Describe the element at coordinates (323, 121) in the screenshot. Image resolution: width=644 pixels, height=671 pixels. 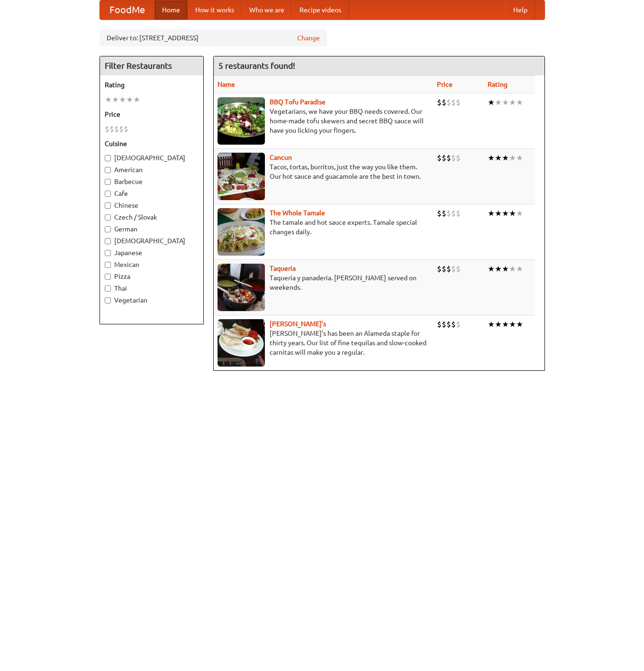
I see `p: Vegetarians, we have your BBQ needs covered. Our home-made tofu skewers and secret BBQ sauce will...` at that location.